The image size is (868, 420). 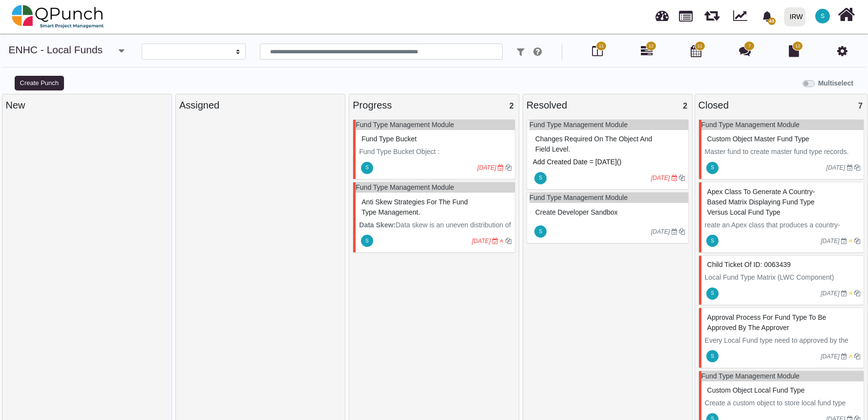 What do you see at coordinates (768, 15) in the screenshot?
I see `a: bell fill43` at bounding box center [768, 15].